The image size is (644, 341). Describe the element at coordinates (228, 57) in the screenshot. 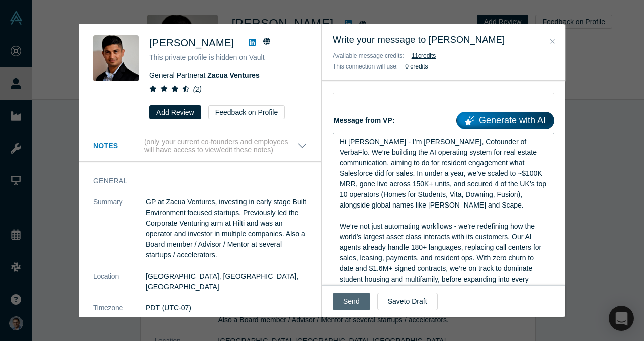

I see `p: This private profile is hidden on Vault` at that location.